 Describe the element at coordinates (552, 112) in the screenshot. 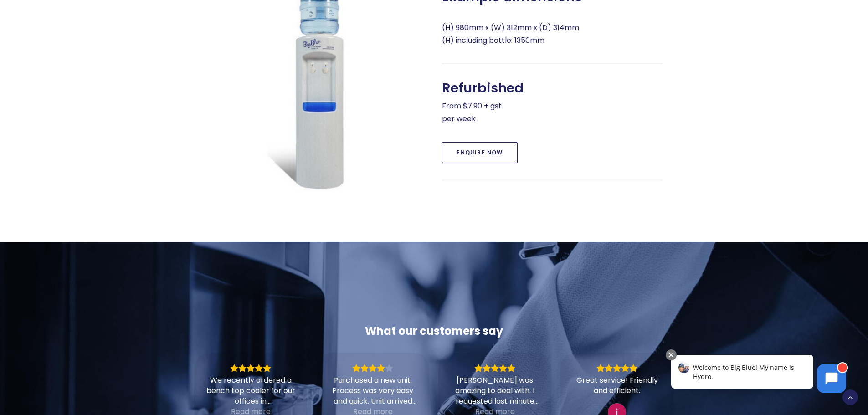

I see `p: From $7.90 + gst per week` at that location.